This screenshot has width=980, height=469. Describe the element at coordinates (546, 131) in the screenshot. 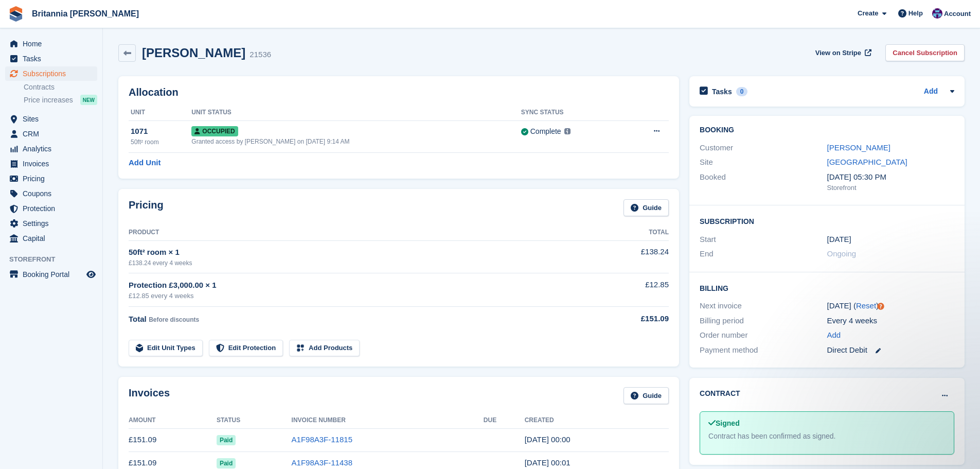

I see `div: Complete` at that location.